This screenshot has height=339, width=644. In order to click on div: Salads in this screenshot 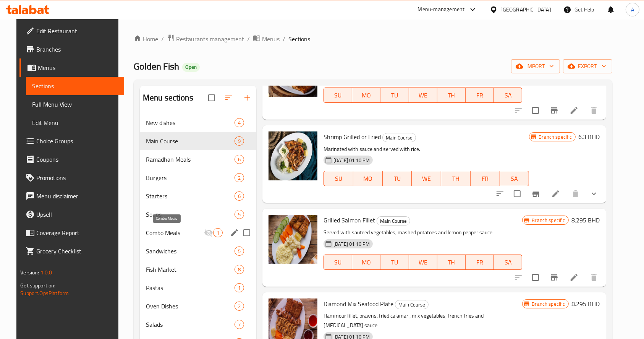, I will do `click(190, 324)`.